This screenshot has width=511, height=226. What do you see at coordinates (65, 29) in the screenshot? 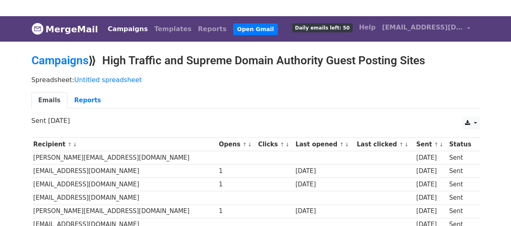
I see `a: MergeMail` at bounding box center [65, 29].